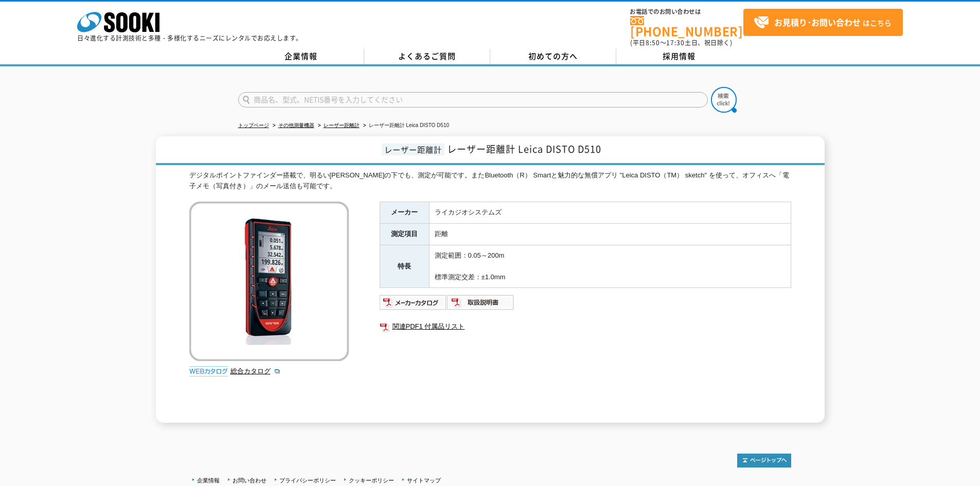 The image size is (980, 486). What do you see at coordinates (610, 213) in the screenshot?
I see `td: ライカジオシステムズ` at bounding box center [610, 213].